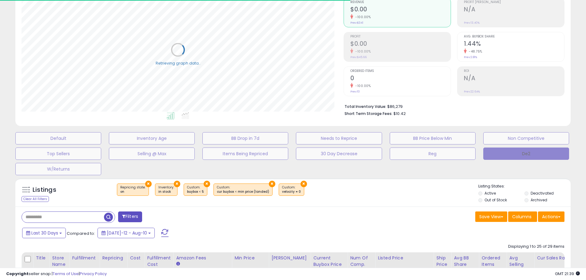  I want to click on label: Active, so click(490, 193).